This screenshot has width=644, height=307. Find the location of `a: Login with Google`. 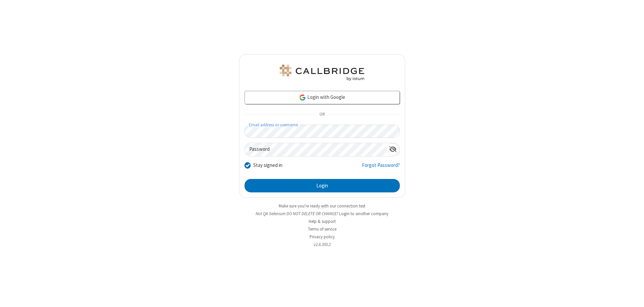

a: Login with Google is located at coordinates (322, 97).